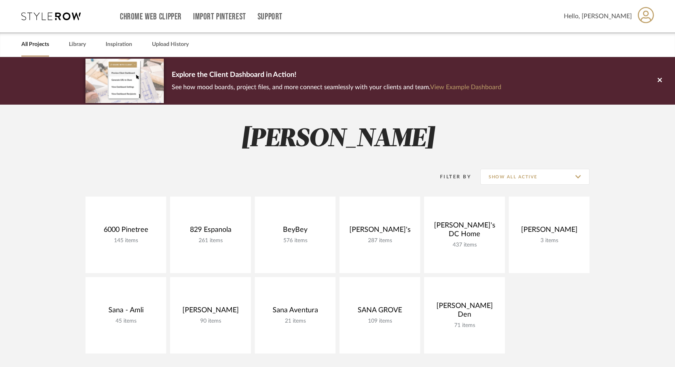 This screenshot has height=367, width=675. Describe the element at coordinates (125, 80) in the screenshot. I see `img: d5d033c5-7b12-40c2-a960-1ecee1989c38.png` at that location.